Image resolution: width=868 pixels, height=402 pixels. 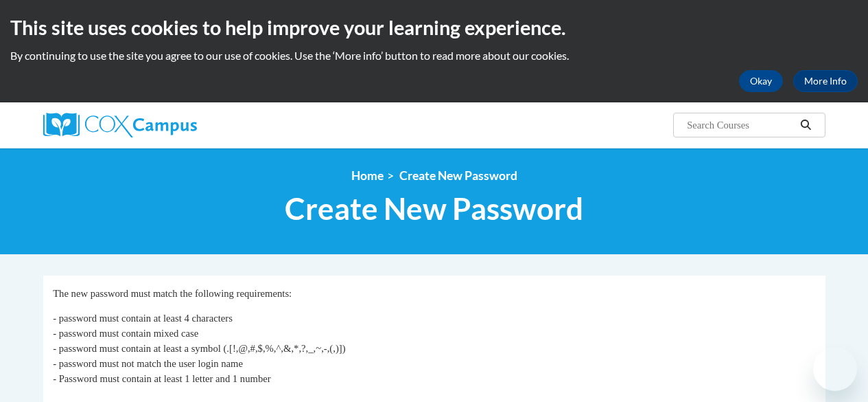 I want to click on span: The new password must match the following requirements:, so click(x=173, y=293).